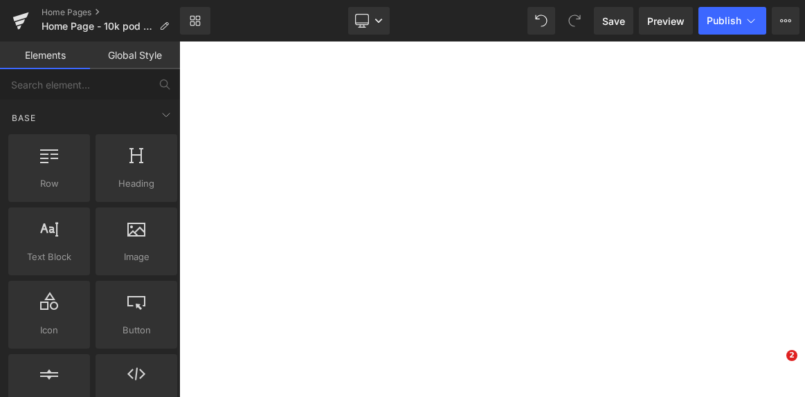  What do you see at coordinates (666, 21) in the screenshot?
I see `span: Preview` at bounding box center [666, 21].